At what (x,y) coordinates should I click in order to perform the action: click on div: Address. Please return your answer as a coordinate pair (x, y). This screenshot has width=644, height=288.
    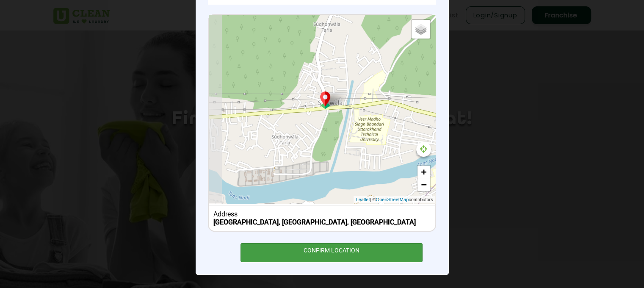
    Looking at the image, I should click on (322, 214).